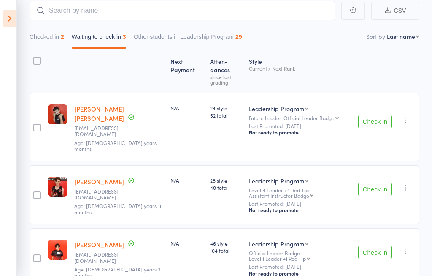  What do you see at coordinates (188, 39) in the screenshot?
I see `button: Other students in Leadership Program29` at bounding box center [188, 39].